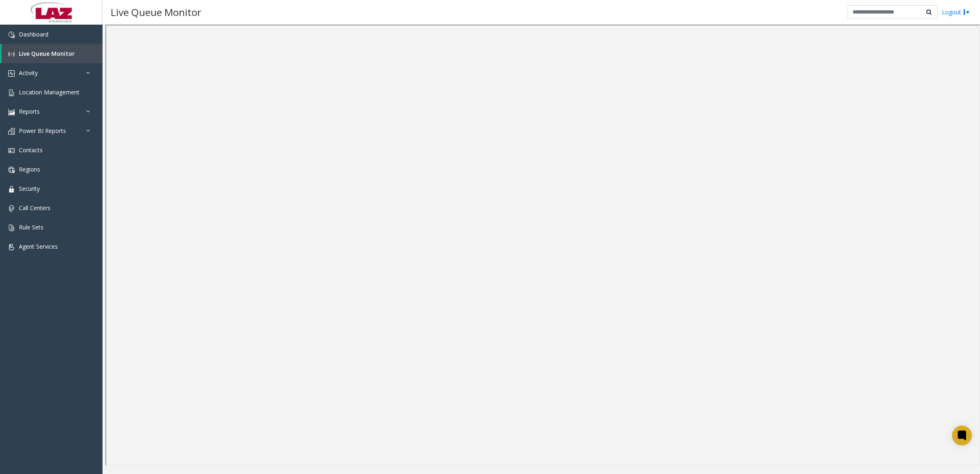 The width and height of the screenshot is (980, 474). Describe the element at coordinates (47, 53) in the screenshot. I see `span: Live Queue Monitor` at that location.